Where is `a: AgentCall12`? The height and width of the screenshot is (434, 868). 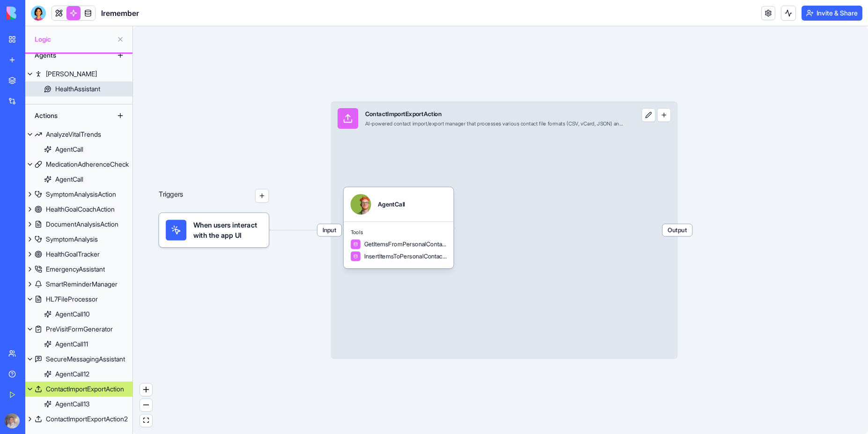 a: AgentCall12 is located at coordinates (79, 374).